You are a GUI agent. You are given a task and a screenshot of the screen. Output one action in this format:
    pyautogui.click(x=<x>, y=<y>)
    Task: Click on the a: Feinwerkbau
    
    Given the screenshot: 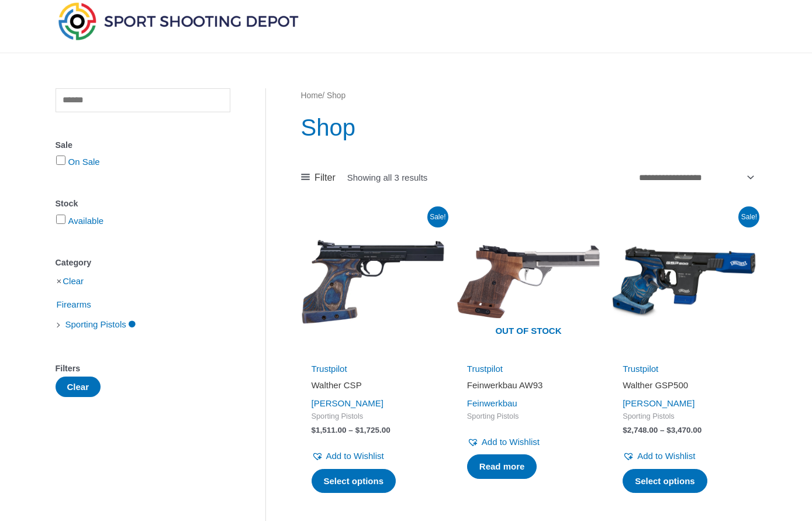 What is the action you would take?
    pyautogui.click(x=492, y=403)
    